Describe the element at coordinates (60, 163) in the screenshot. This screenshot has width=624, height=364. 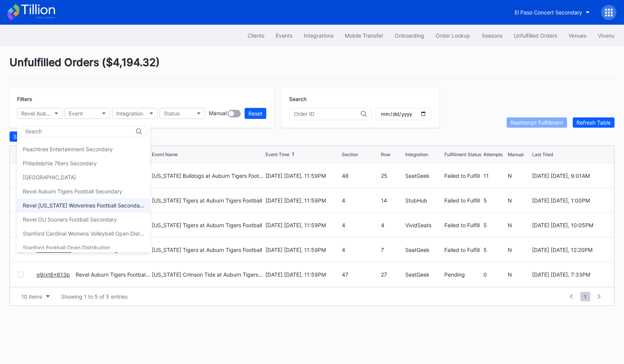
I see `div: Philadelphia 76ers Secondary` at that location.